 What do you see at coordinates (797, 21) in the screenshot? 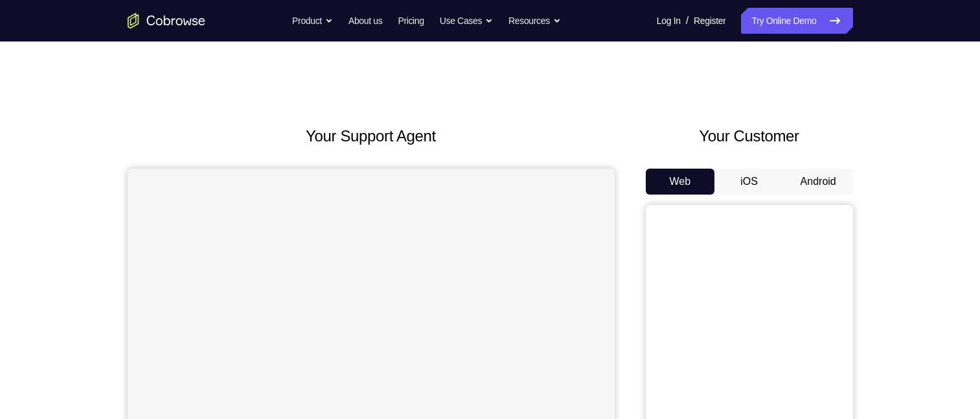
I see `a: Try Online Demo` at bounding box center [797, 21].